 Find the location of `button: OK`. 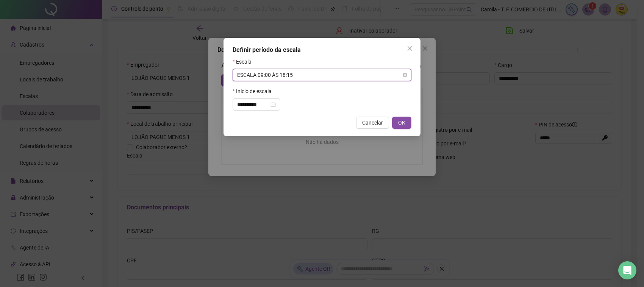

button: OK is located at coordinates (402, 122).